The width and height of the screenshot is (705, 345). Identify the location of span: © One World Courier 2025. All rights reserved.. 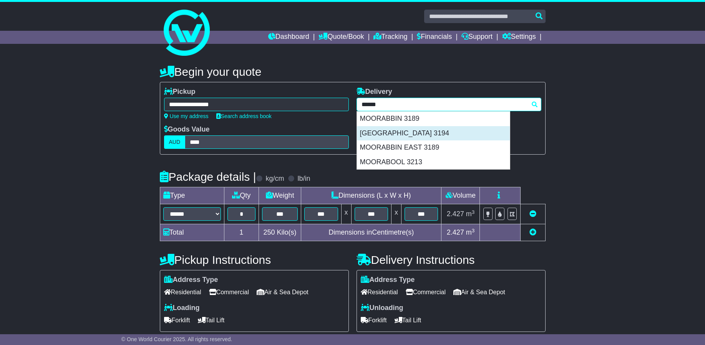
(177, 339).